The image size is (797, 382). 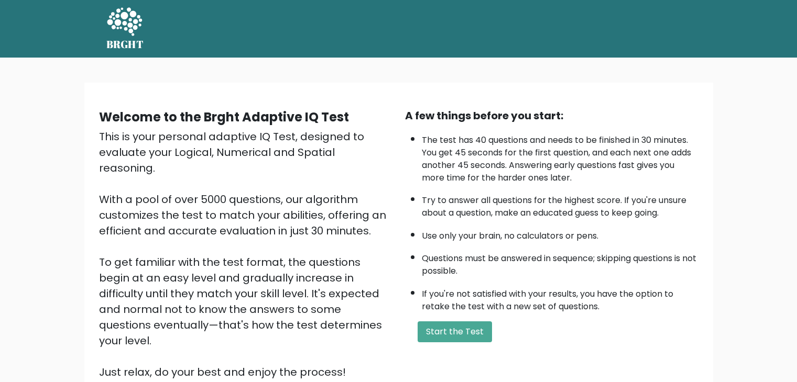 What do you see at coordinates (560, 234) in the screenshot?
I see `li: Use only your brain, no calculators or pens.` at bounding box center [560, 234].